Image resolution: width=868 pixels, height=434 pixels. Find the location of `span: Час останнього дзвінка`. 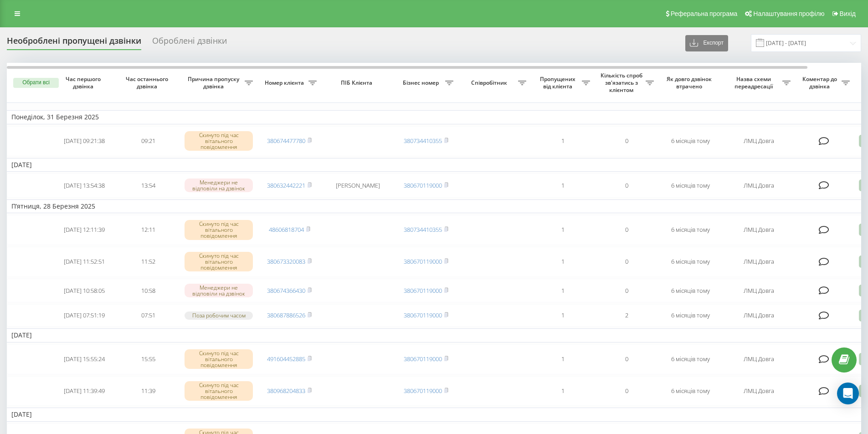

span: Час останнього дзвінка is located at coordinates (148, 82).